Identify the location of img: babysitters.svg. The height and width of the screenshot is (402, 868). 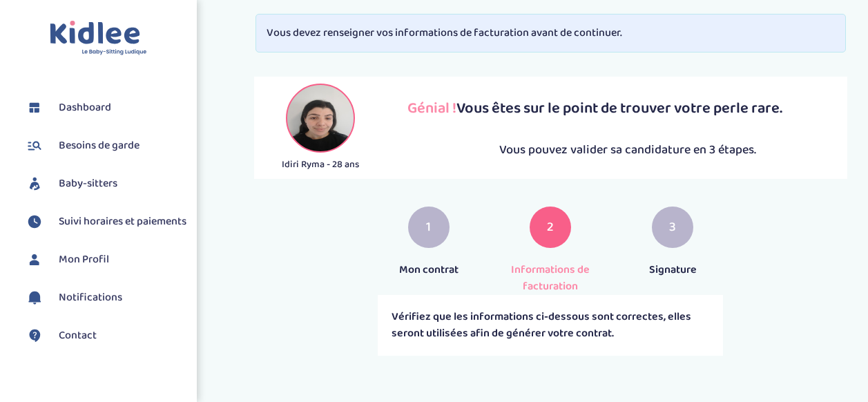
(35, 183).